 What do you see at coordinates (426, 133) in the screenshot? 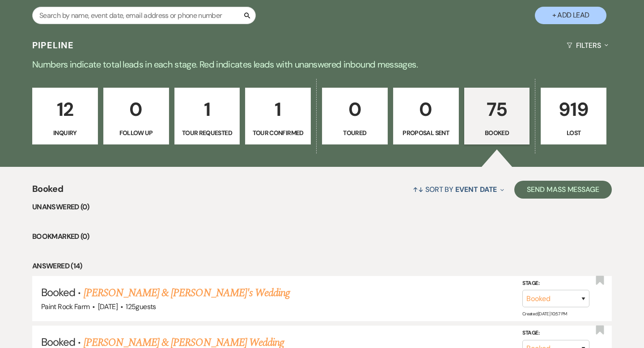
I see `p: Proposal Sent` at bounding box center [426, 133].